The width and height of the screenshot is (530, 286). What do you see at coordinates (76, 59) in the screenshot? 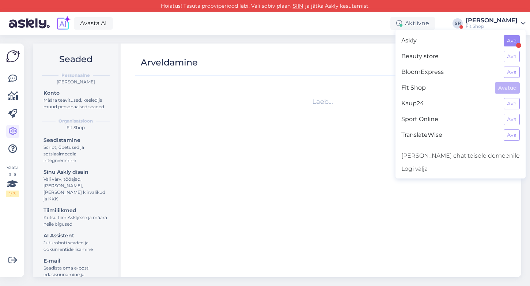
I see `h2: Seaded` at bounding box center [76, 59].